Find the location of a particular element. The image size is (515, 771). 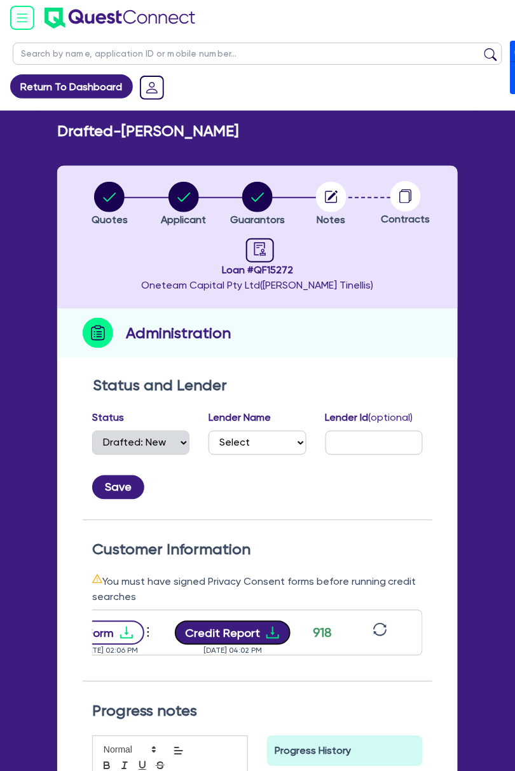

img: quest-connect-logo-blue is located at coordinates (120, 18).